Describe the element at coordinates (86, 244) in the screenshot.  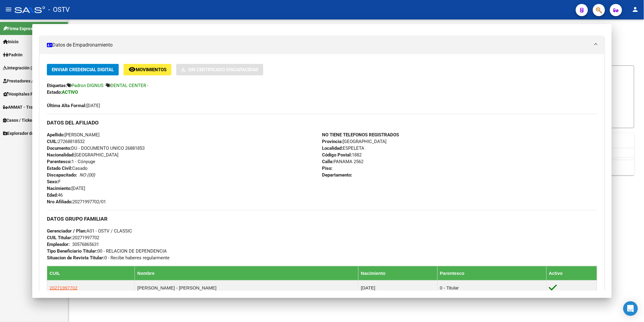
I see `div: 30576865631` at that location.